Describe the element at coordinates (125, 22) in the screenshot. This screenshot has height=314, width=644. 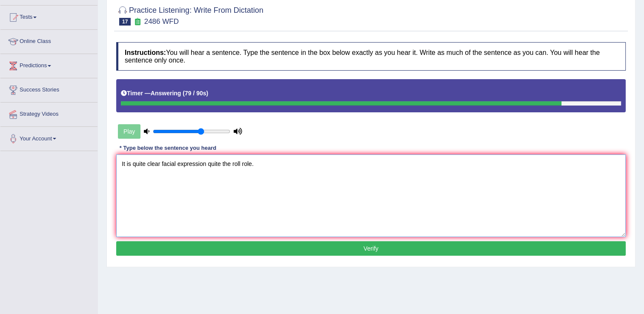
I see `span: 17` at that location.